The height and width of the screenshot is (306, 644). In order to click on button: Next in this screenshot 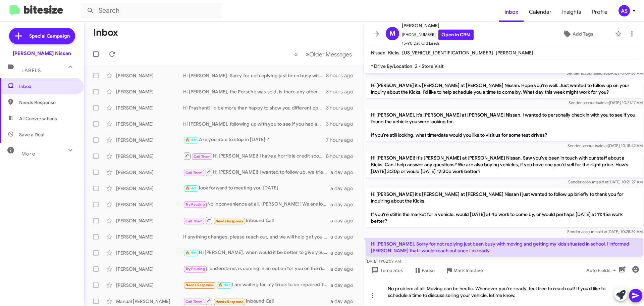, I will do `click(329, 54)`.